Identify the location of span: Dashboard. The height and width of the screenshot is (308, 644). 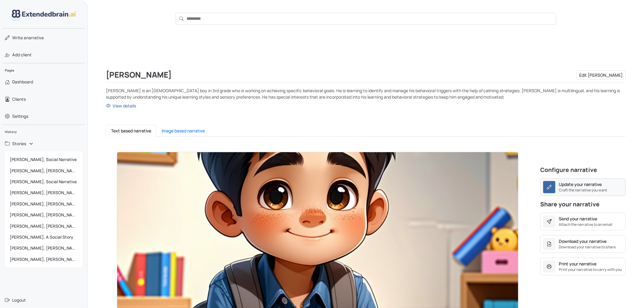
(23, 82).